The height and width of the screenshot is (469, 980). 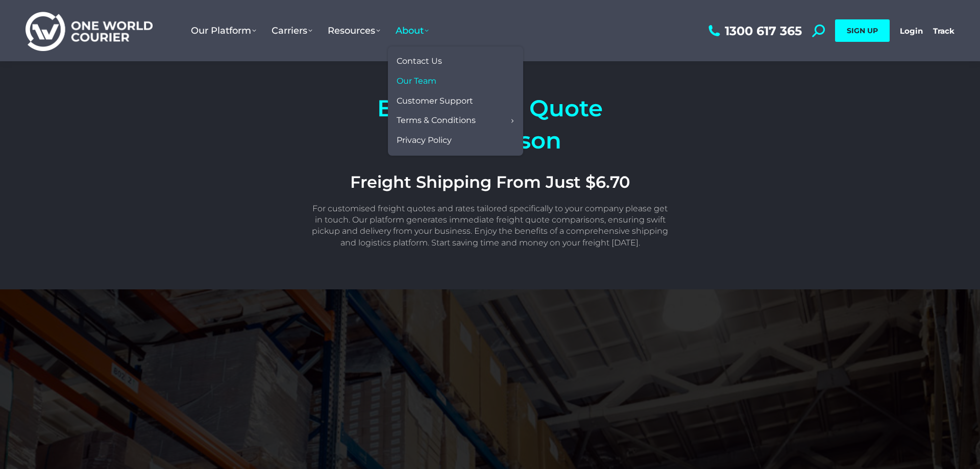 I want to click on a: 1300 617 365, so click(x=754, y=30).